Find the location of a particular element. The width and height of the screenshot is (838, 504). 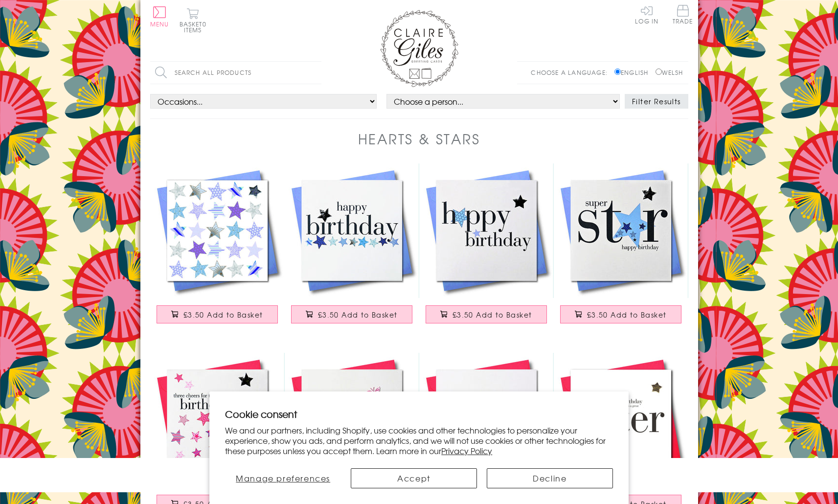

p: We and our partners, including Shopify, use cookies and other technologies to personalize your ex... is located at coordinates (419, 441).